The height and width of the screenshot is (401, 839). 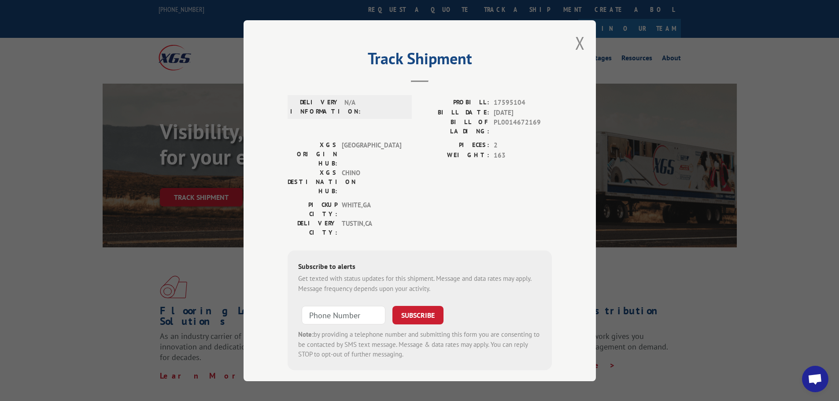 I want to click on span: TUSTIN , CA, so click(x=371, y=228).